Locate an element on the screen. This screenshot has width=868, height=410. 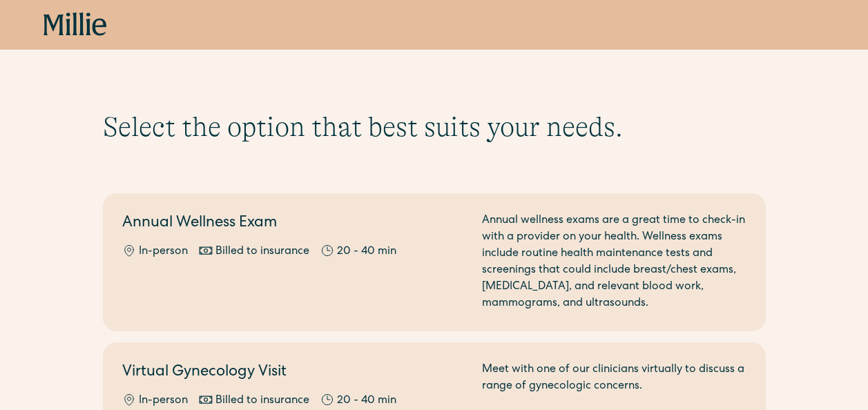
h1: Select the option that best suits your needs. is located at coordinates (434, 127).